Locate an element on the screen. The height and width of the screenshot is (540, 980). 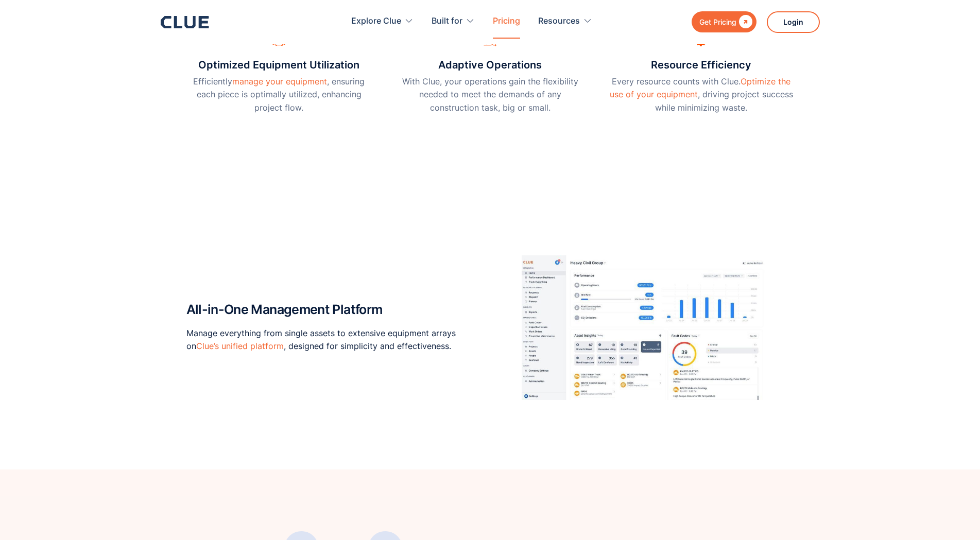
a: Clue’s unified platform is located at coordinates (240, 346).